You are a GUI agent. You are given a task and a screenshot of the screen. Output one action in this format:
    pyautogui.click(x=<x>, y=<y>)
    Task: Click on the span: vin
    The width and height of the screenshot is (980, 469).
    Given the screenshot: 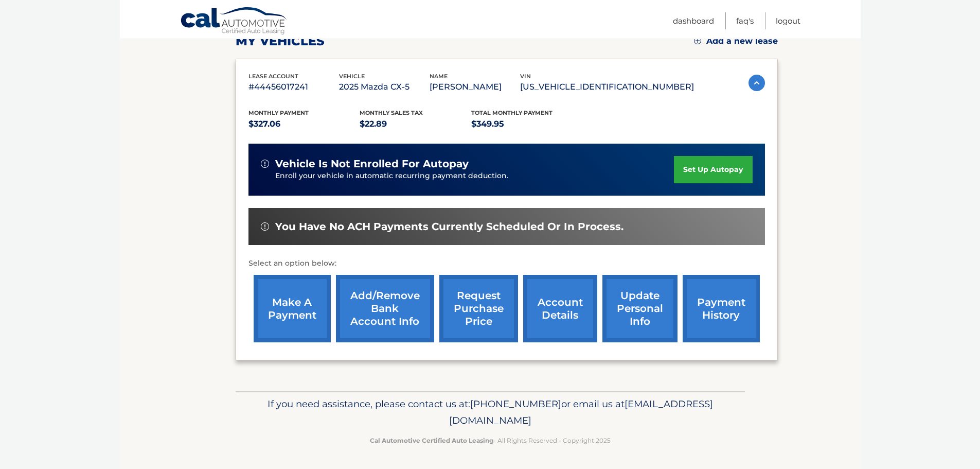 What is the action you would take?
    pyautogui.click(x=525, y=76)
    